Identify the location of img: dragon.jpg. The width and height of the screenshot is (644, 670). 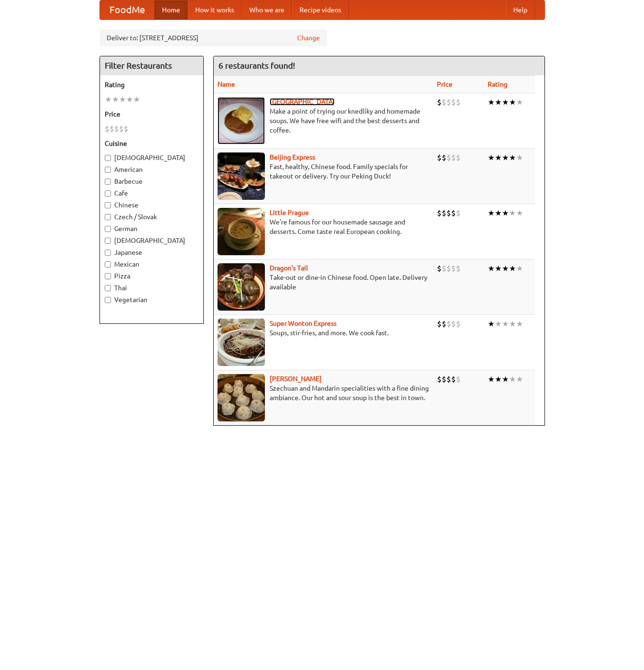
(241, 287).